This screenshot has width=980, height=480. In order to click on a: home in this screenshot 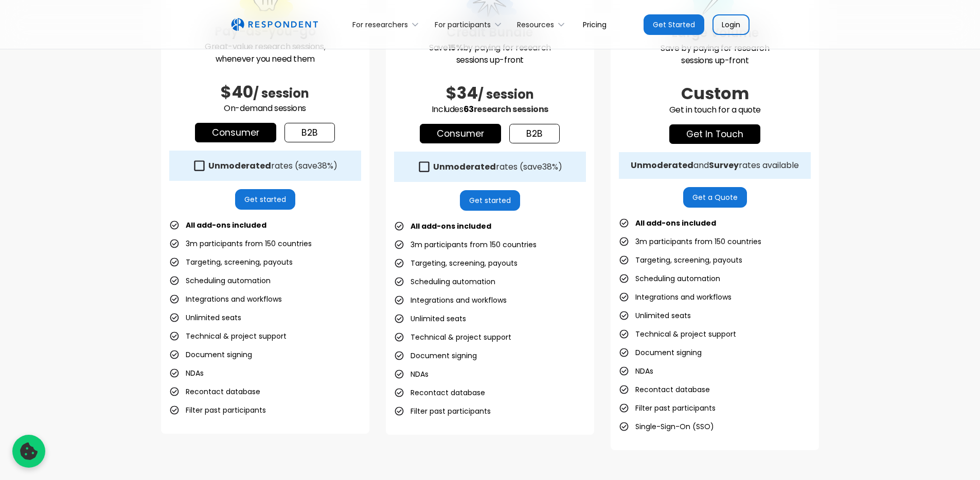, I will do `click(274, 25)`.